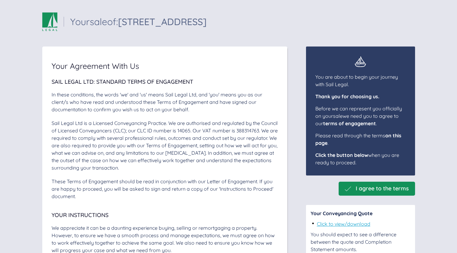 This screenshot has width=457, height=253. I want to click on span: when you are ready to proceed., so click(357, 159).